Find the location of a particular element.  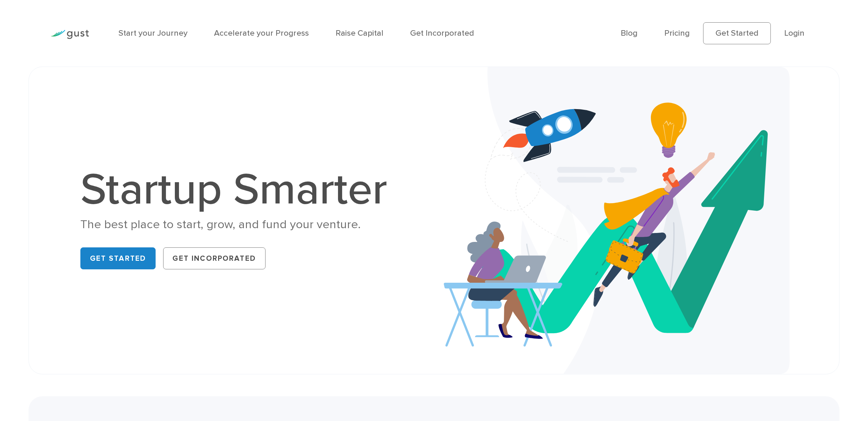

img: Startup Smarter Hero is located at coordinates (617, 220).